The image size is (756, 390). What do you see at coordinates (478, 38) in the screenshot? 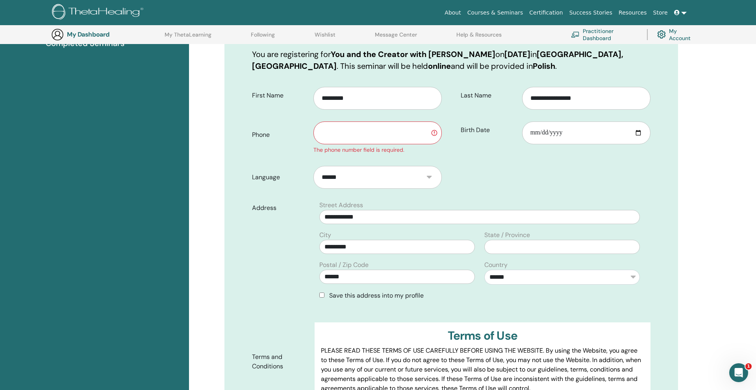
I see `a: Help & Resources` at bounding box center [478, 38].